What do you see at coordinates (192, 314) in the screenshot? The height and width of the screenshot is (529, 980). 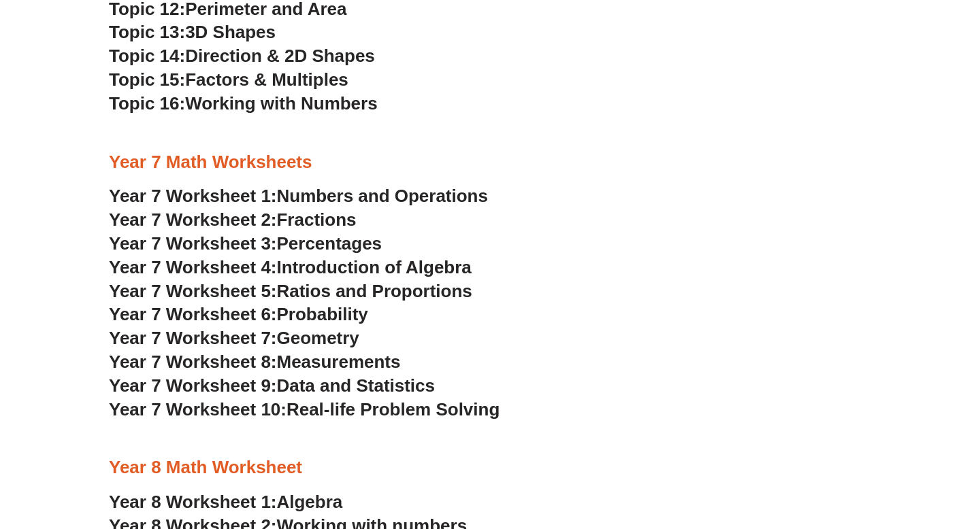 I see `span: Year 7 Worksheet 6:` at bounding box center [192, 314].